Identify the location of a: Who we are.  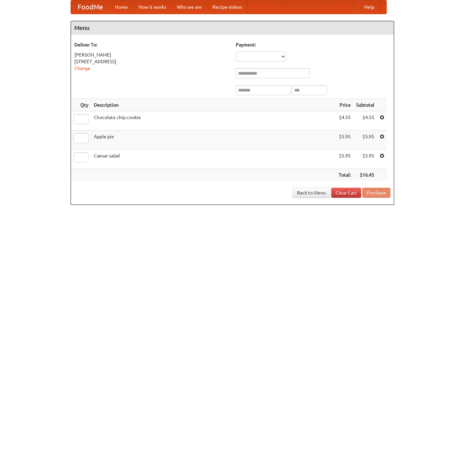
(189, 7).